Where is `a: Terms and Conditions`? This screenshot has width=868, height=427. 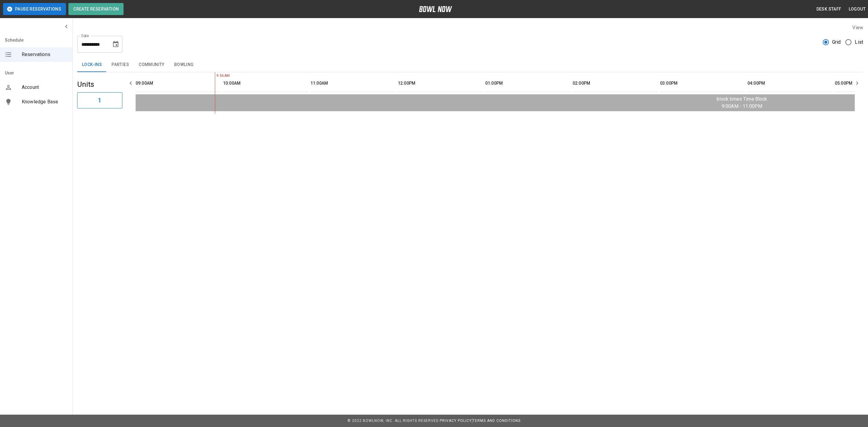 a: Terms and Conditions is located at coordinates (496, 421).